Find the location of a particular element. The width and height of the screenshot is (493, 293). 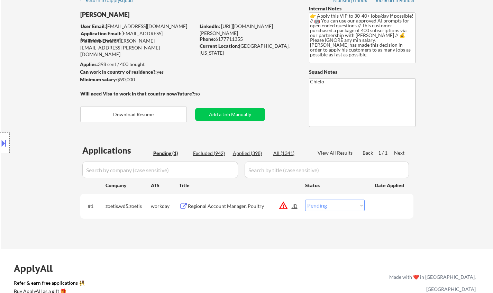

div: Next is located at coordinates (400, 153).